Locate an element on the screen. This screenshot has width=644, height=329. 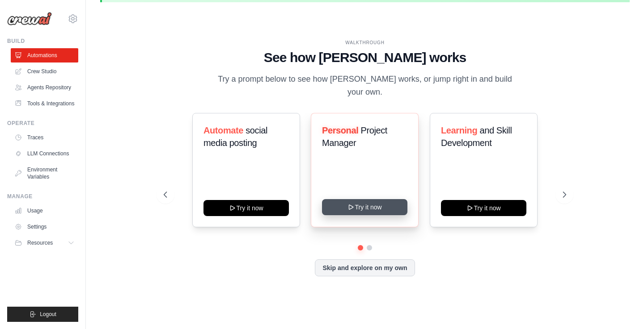
div: Manage is located at coordinates (42, 196).